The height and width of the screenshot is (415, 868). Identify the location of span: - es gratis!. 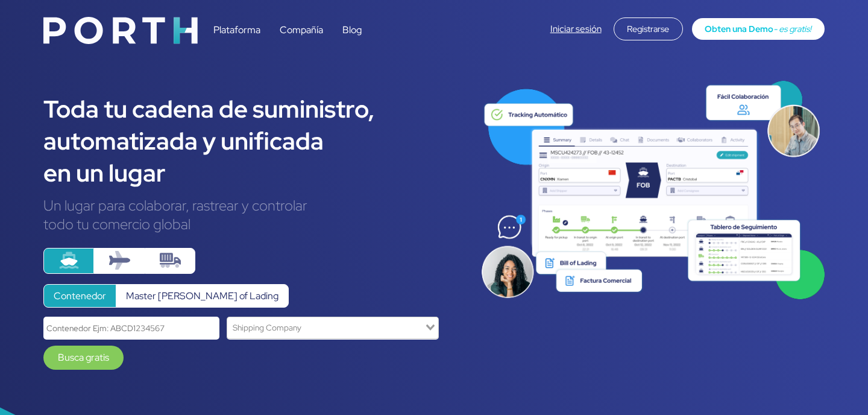
(792, 28).